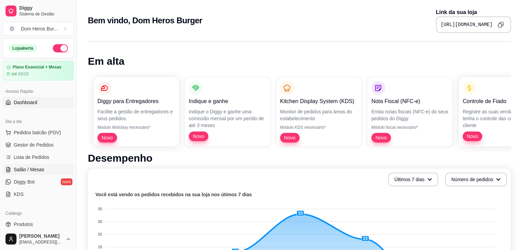 This screenshot has width=522, height=250. I want to click on div: Acesso Rápido, so click(38, 92).